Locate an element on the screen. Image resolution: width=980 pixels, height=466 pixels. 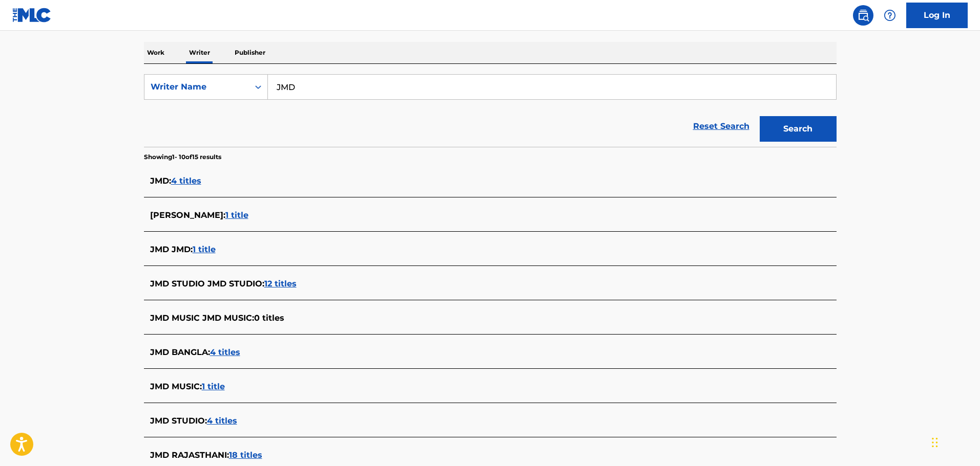
p: Work is located at coordinates (156, 53).